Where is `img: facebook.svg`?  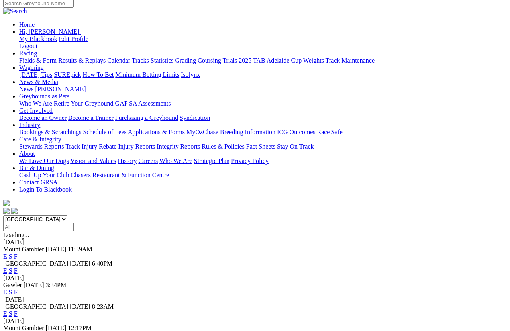 img: facebook.svg is located at coordinates (6, 211).